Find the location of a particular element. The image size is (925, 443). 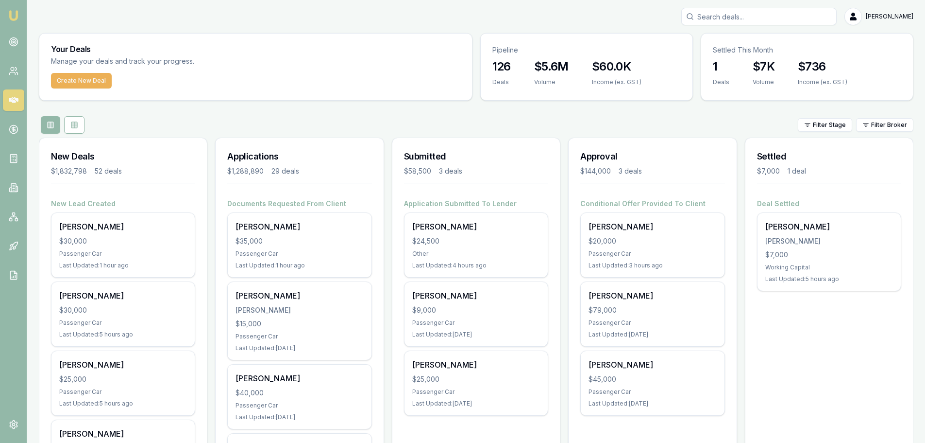

p: Settled This Month is located at coordinates (807, 50).